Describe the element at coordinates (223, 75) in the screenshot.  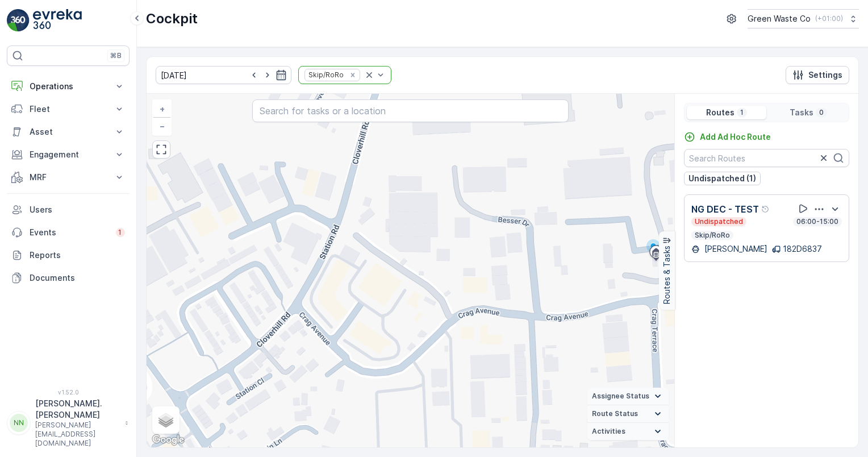
I see `input: dd/mm/yyyy` at that location.